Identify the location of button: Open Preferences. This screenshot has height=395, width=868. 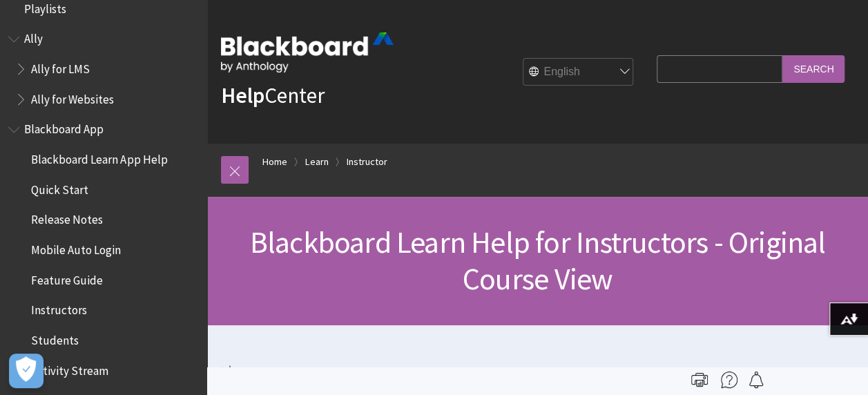
(26, 371).